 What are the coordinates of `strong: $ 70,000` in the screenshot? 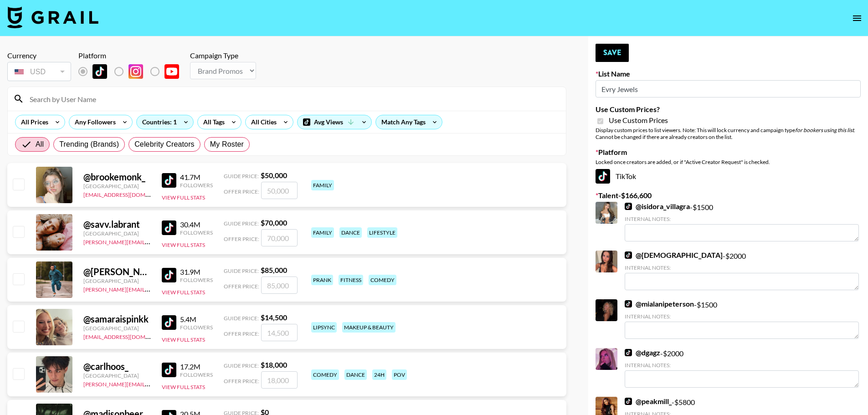 It's located at (274, 222).